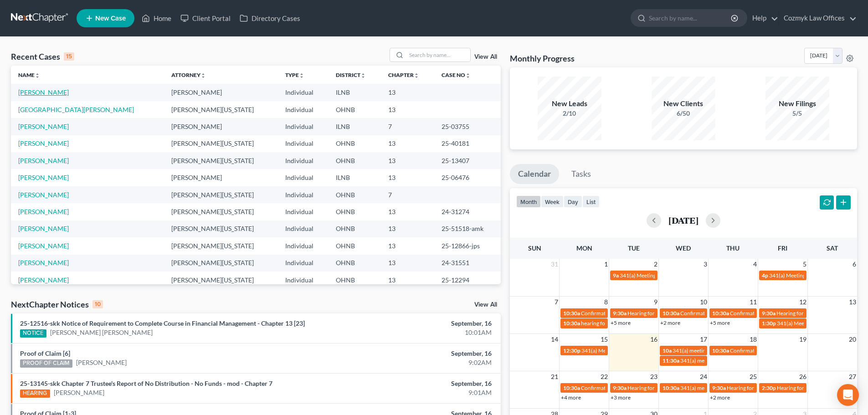 This screenshot has height=415, width=868. Describe the element at coordinates (529, 201) in the screenshot. I see `button: month` at that location.